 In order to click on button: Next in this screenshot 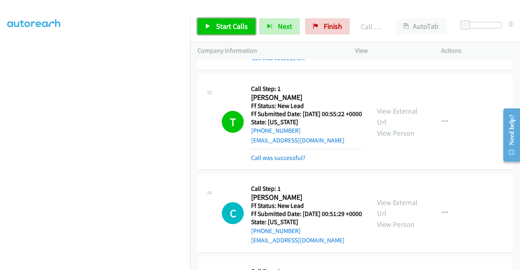, I will do `click(279, 26)`.